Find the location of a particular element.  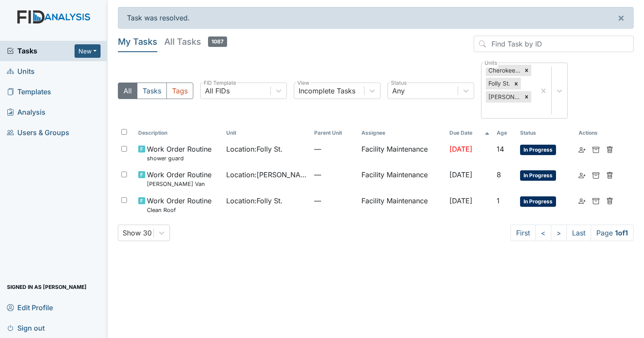

span: Page is located at coordinates (612, 233).